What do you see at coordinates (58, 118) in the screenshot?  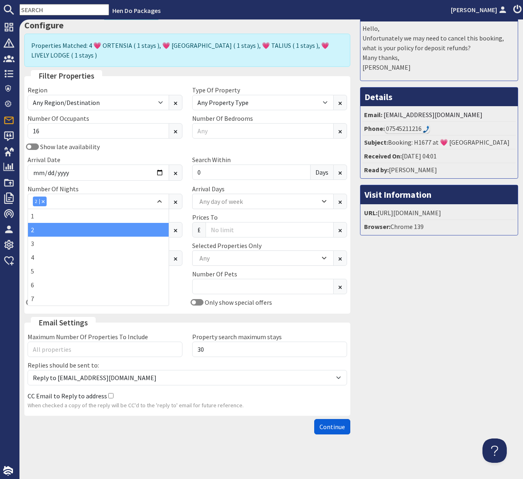 I see `label: Number Of Occupants` at bounding box center [58, 118].